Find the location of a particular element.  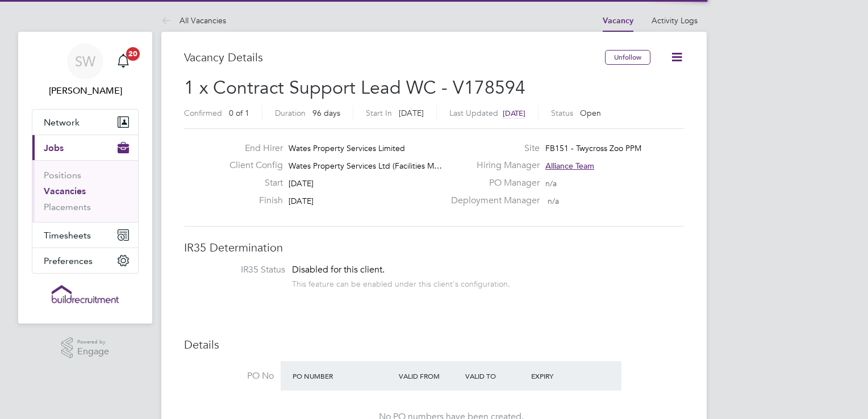

a: Go to home page is located at coordinates (85, 294).